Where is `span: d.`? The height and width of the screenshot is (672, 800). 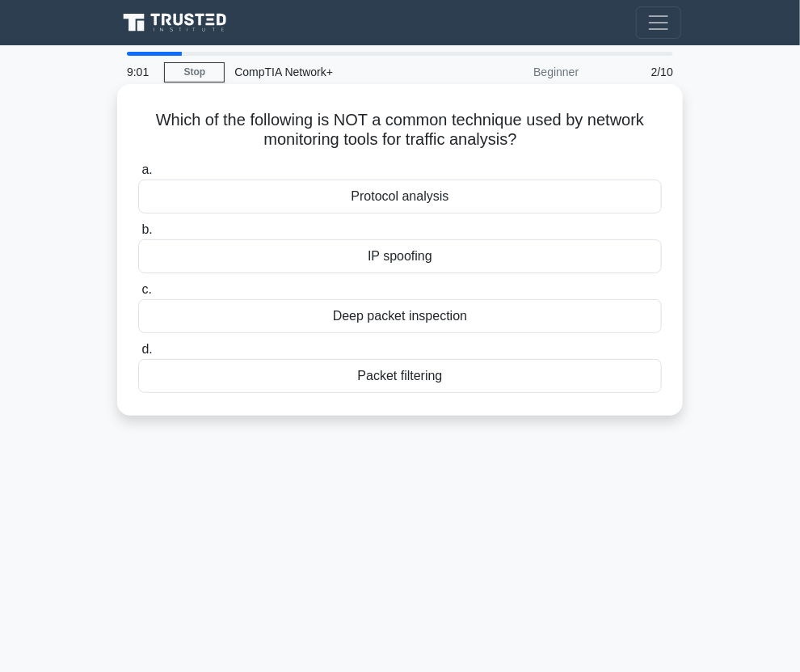 span: d. is located at coordinates (146, 349).